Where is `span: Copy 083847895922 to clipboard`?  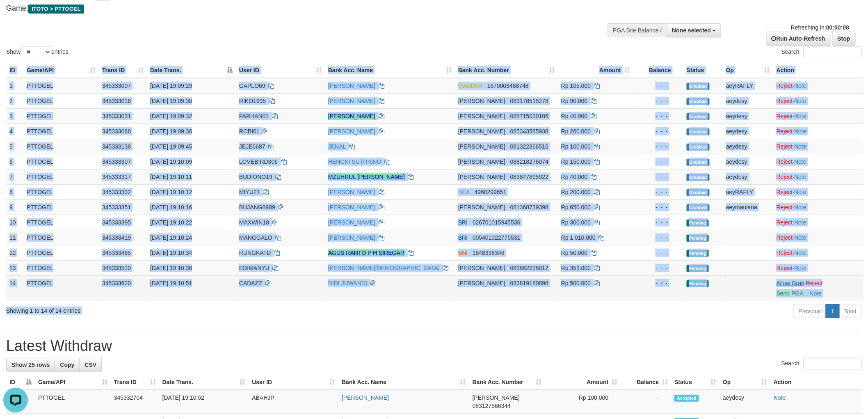 span: Copy 083847895922 to clipboard is located at coordinates (529, 177).